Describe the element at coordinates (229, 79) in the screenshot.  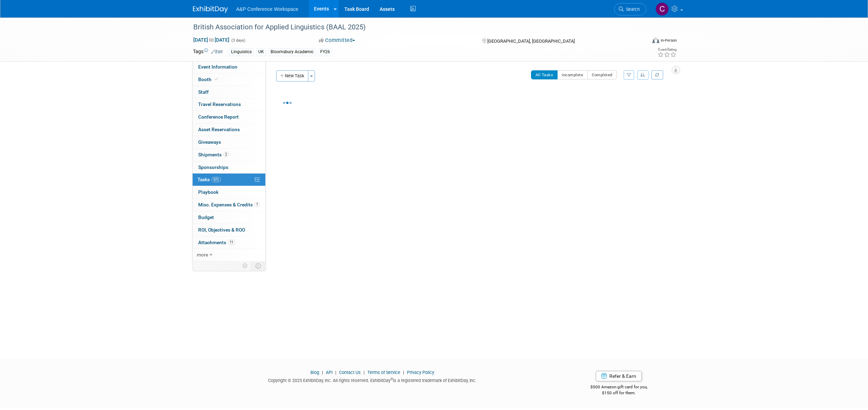
I see `a: Booth` at that location.